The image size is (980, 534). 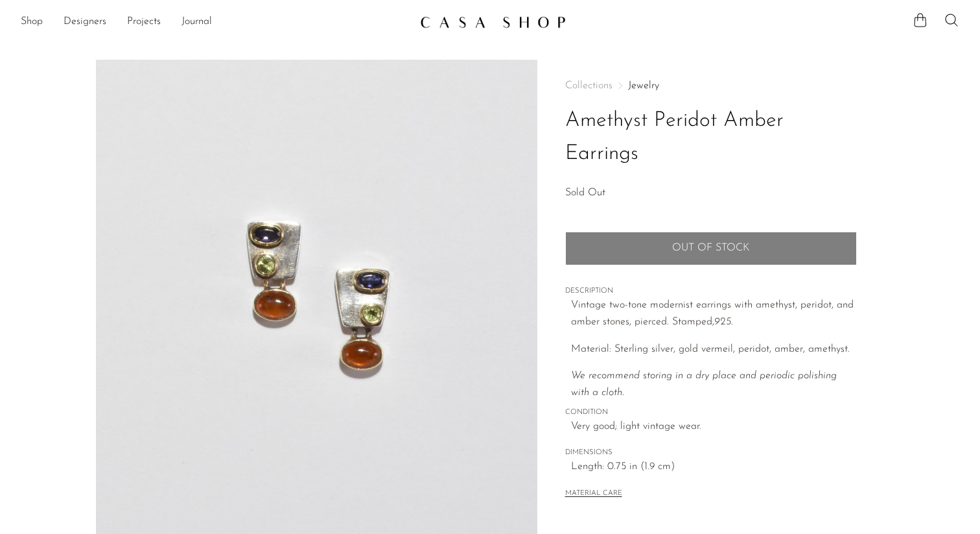 I want to click on a: Designers, so click(x=85, y=22).